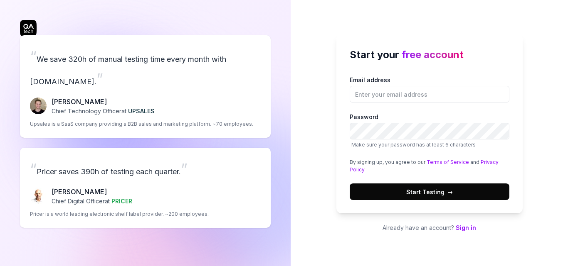  Describe the element at coordinates (429, 55) in the screenshot. I see `h2: Start your` at that location.